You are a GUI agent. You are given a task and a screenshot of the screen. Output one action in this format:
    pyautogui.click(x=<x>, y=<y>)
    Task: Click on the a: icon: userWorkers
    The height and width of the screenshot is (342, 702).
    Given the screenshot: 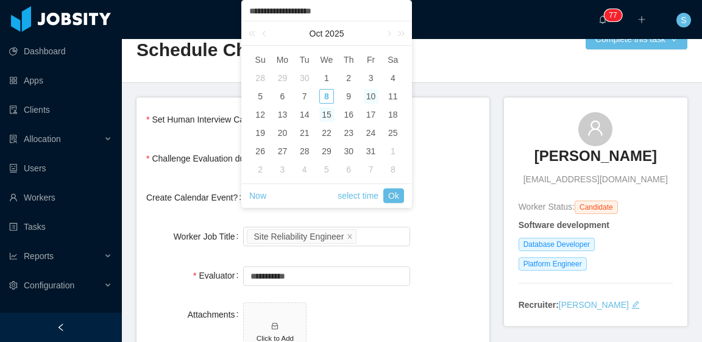 What is the action you would take?
    pyautogui.click(x=60, y=197)
    